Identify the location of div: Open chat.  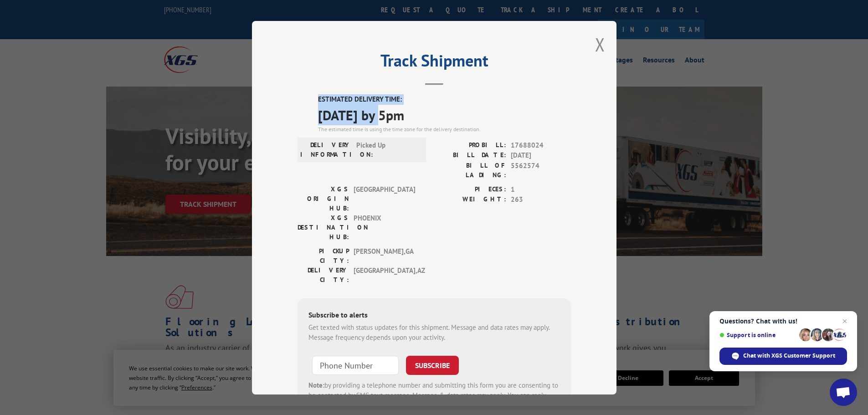
(843, 392).